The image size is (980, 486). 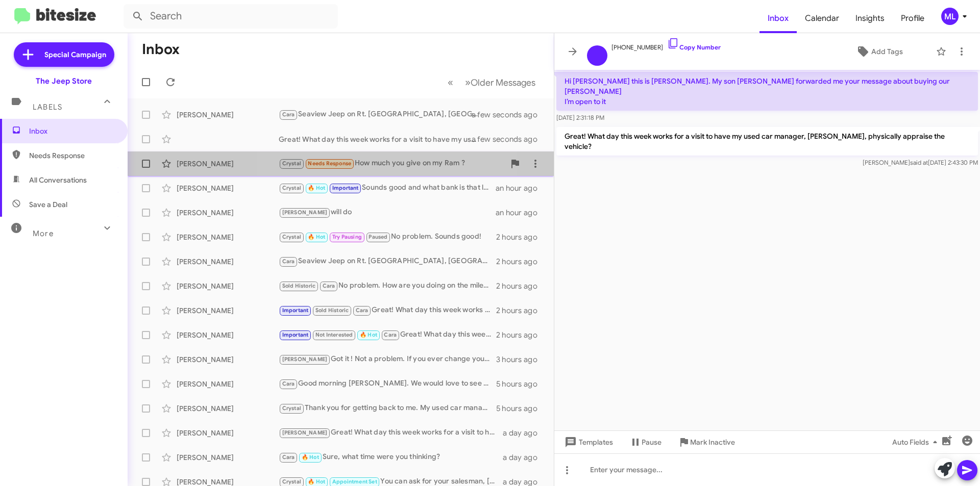 I want to click on nav: Page navigation example, so click(x=492, y=83).